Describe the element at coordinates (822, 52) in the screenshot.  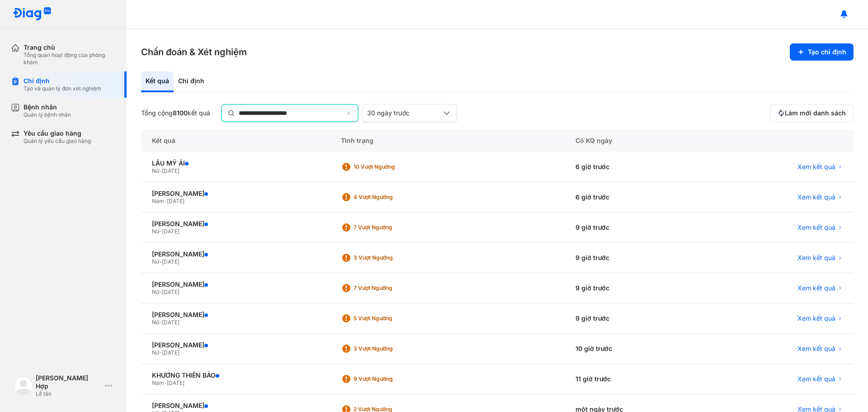
I see `button: Tạo chỉ định` at that location.